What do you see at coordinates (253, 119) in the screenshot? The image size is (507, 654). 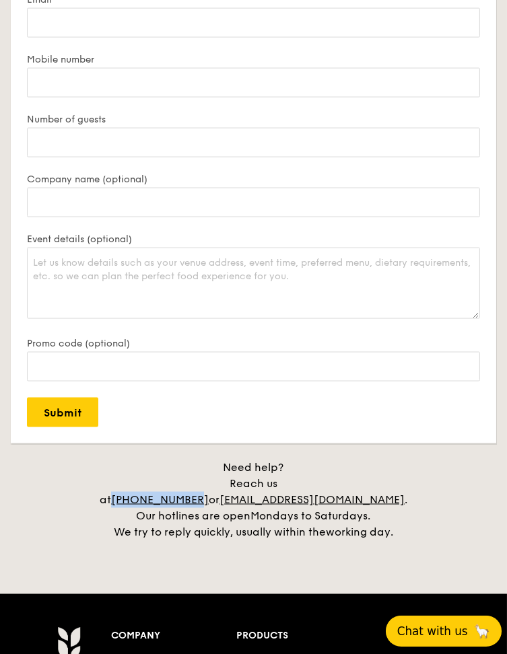 I see `label: Number of guests` at bounding box center [253, 119].